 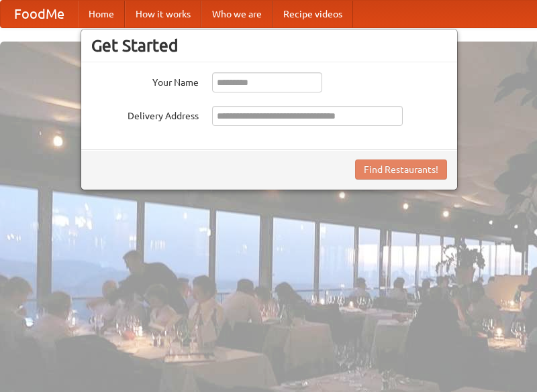 What do you see at coordinates (145, 81) in the screenshot?
I see `label: Your Name` at bounding box center [145, 81].